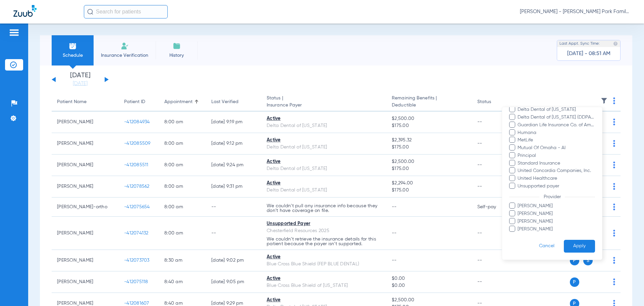 Image resolution: width=644 pixels, height=306 pixels. Describe the element at coordinates (547, 246) in the screenshot. I see `button: Cancel` at that location.